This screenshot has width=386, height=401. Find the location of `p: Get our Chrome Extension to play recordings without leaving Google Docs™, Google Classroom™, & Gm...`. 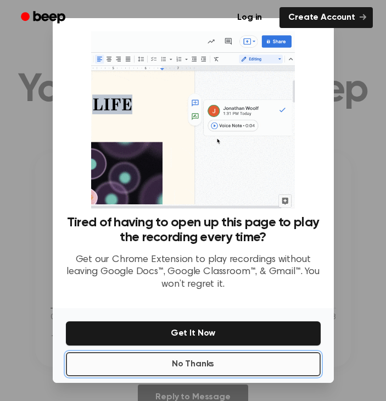

p: Get our Chrome Extension to play recordings without leaving Google Docs™, Google Classroom™, & Gm... is located at coordinates (193, 272).